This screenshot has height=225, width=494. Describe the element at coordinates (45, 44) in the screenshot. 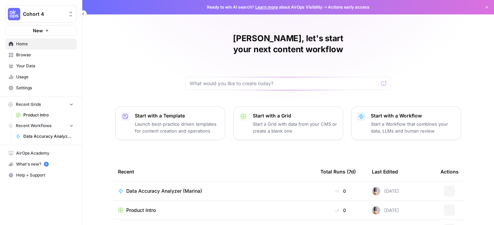

I see `span: Home` at that location.